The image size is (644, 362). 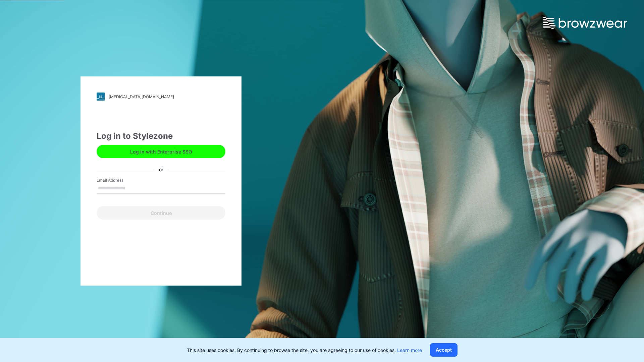 What do you see at coordinates (101, 96) in the screenshot?
I see `img: svg+xml;base64,PHN2ZyB3aWR0aD0iMjgiIGhlaWdodD0iMjgiIHZpZXdCb3g9IjAgMCAyOCAyOCIgZmlsbD0ibm9uZSIgeG...` at bounding box center [101, 96].